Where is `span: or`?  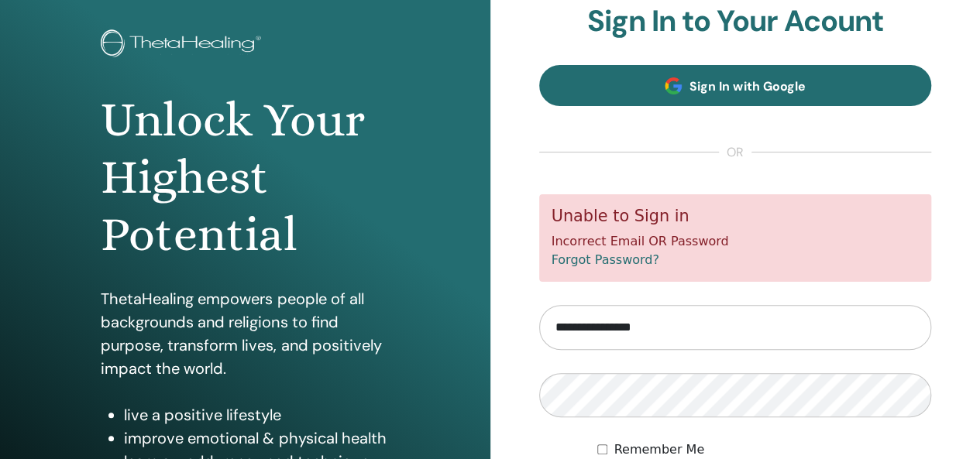 span: or is located at coordinates (736, 153).